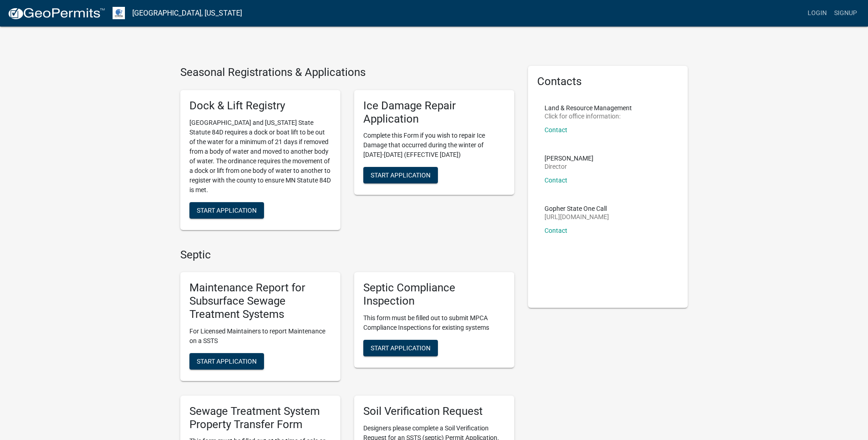  What do you see at coordinates (846, 13) in the screenshot?
I see `a: Signup` at bounding box center [846, 13].